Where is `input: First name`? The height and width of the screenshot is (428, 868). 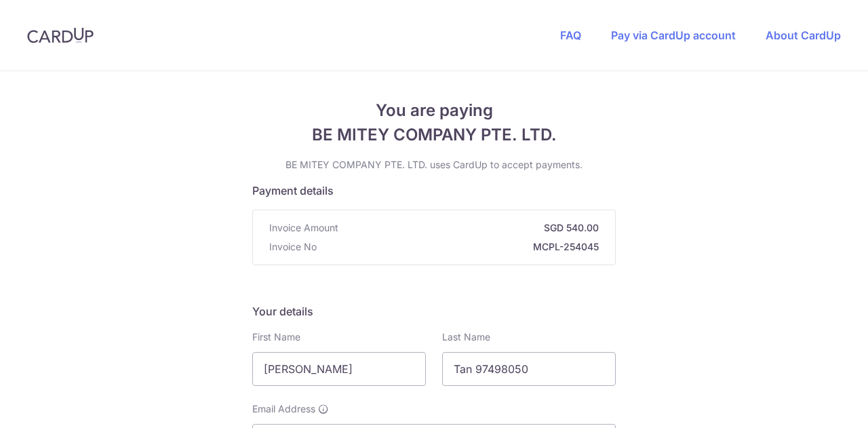
input: First name is located at coordinates (339, 369).